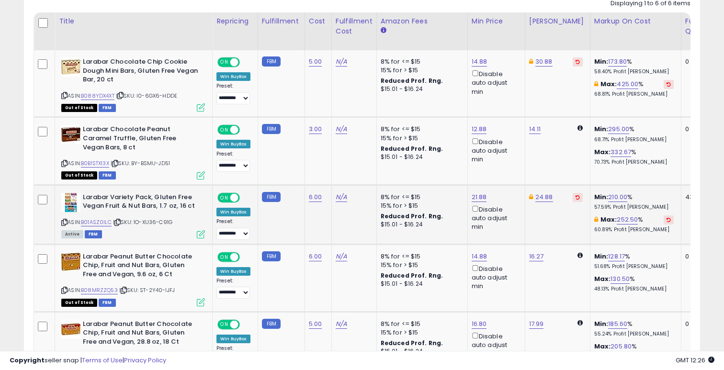 Image resolution: width=724 pixels, height=370 pixels. I want to click on a: 30.88, so click(544, 62).